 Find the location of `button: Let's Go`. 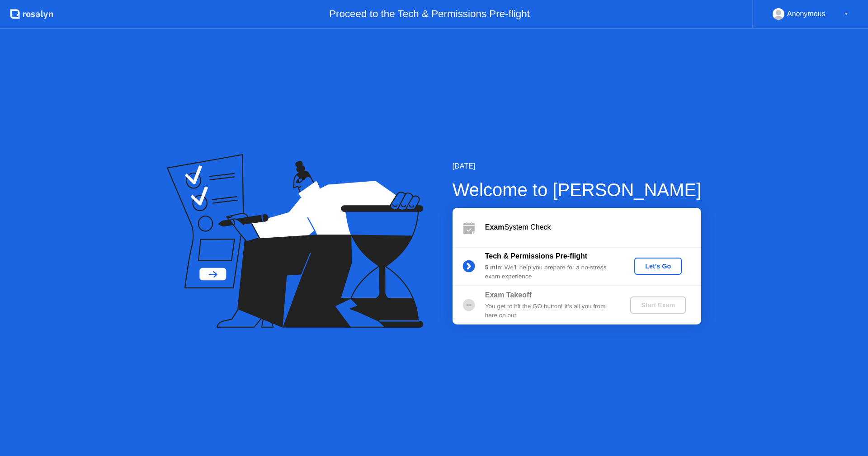

button: Let's Go is located at coordinates (658, 266).